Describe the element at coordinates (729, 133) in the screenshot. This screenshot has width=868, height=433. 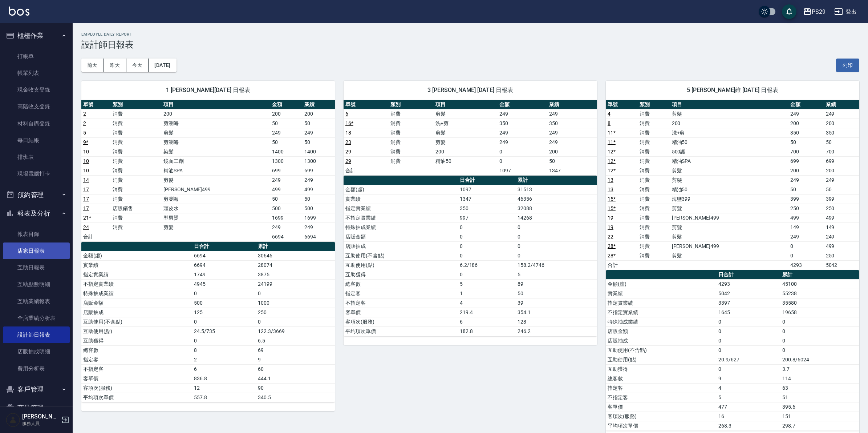
I see `td: 洗+剪` at that location.